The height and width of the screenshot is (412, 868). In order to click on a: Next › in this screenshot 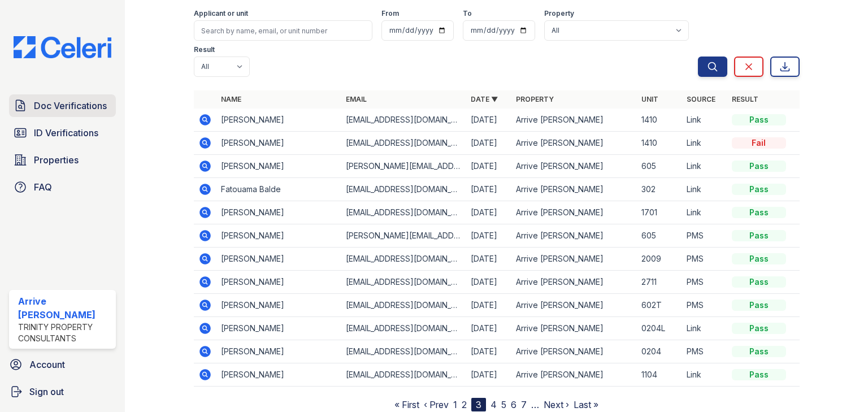, I will do `click(556, 405)`.